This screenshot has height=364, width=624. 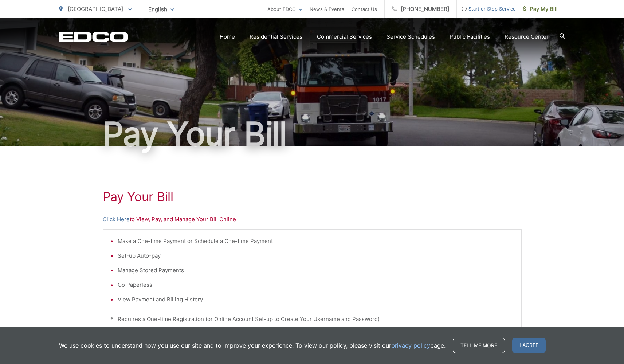 What do you see at coordinates (312, 319) in the screenshot?
I see `p: * Requires a One-time Registration (or Online Account Set-up to Create Your Username and Password)` at bounding box center [312, 319].